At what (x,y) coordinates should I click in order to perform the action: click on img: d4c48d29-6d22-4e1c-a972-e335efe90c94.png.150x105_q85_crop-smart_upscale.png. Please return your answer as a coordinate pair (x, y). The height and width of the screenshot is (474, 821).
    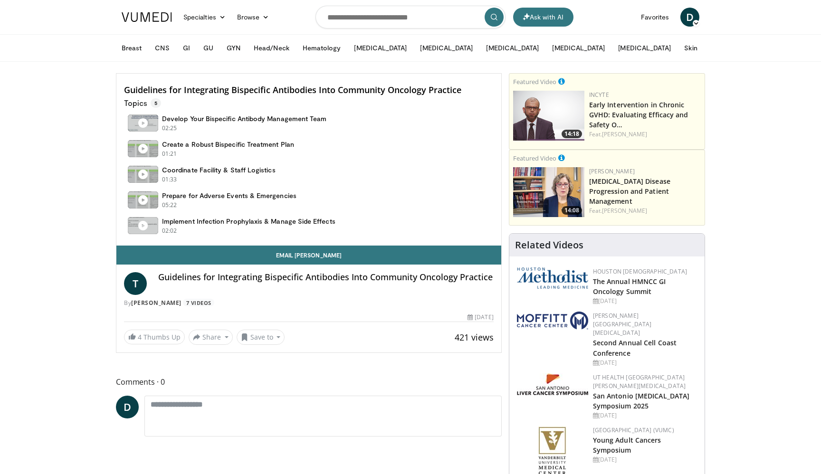
    Looking at the image, I should click on (548, 192).